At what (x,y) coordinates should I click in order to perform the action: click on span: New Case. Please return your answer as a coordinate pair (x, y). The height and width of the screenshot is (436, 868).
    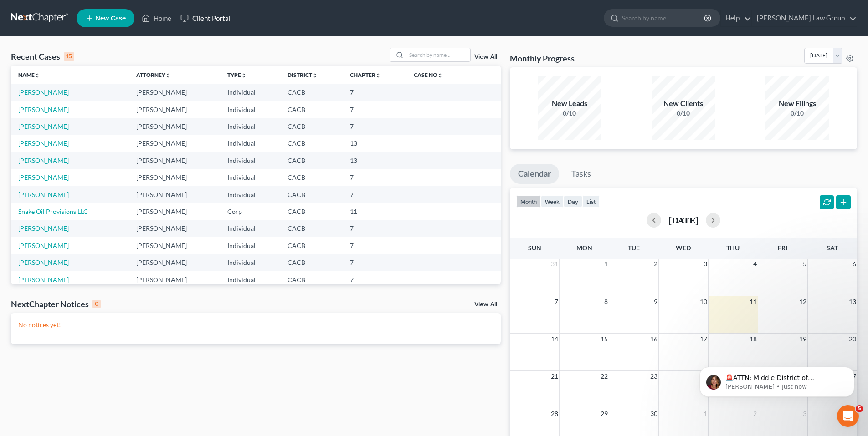
    Looking at the image, I should click on (110, 18).